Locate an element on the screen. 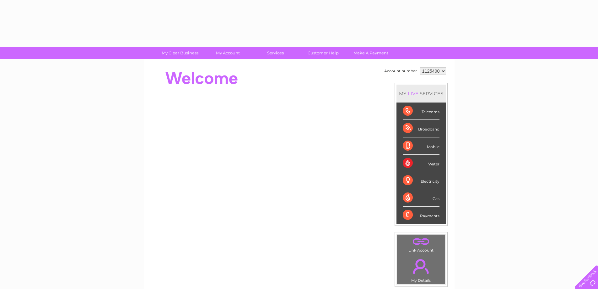  td: Account number is located at coordinates (401, 71).